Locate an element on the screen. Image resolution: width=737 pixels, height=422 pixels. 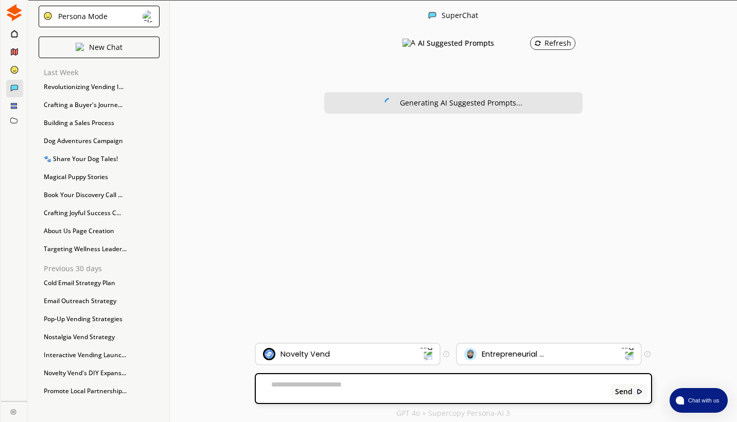
p: GPT 4o + Supercopy Persona-AI 3 is located at coordinates (453, 413).